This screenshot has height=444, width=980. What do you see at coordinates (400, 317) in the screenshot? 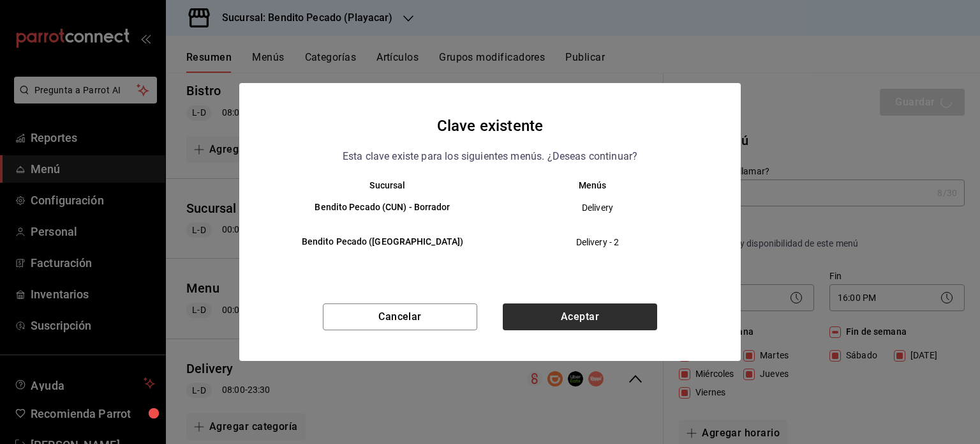
I see `button: Cancelar` at bounding box center [400, 317].